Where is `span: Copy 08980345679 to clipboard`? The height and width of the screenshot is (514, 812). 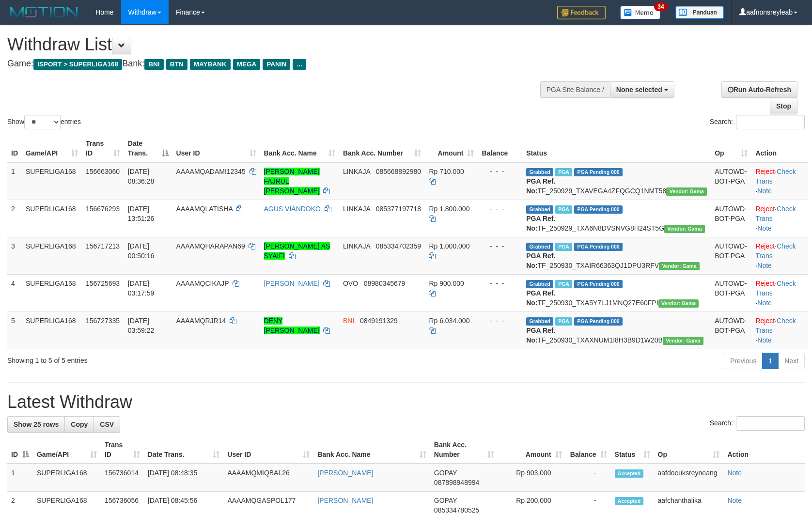 span: Copy 08980345679 to clipboard is located at coordinates (385, 283).